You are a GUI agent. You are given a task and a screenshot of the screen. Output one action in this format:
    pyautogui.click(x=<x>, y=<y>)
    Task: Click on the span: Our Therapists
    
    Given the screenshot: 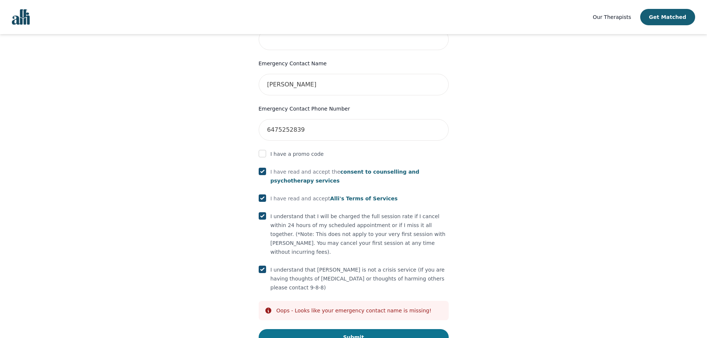 What is the action you would take?
    pyautogui.click(x=612, y=17)
    